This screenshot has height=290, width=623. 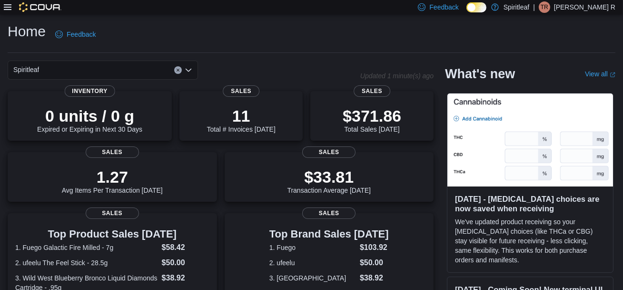 What do you see at coordinates (75, 34) in the screenshot?
I see `a: Feedback` at bounding box center [75, 34].